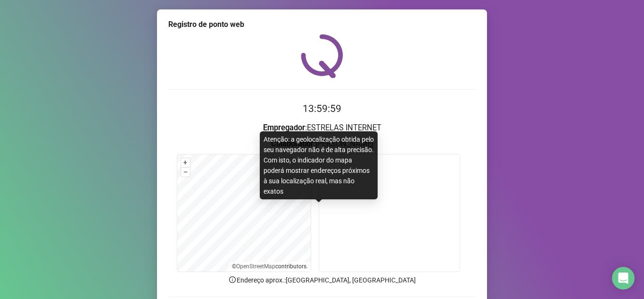 This screenshot has height=299, width=644. What do you see at coordinates (322, 128) in the screenshot?
I see `h3: : ESTRELAS INTERNET` at bounding box center [322, 128].